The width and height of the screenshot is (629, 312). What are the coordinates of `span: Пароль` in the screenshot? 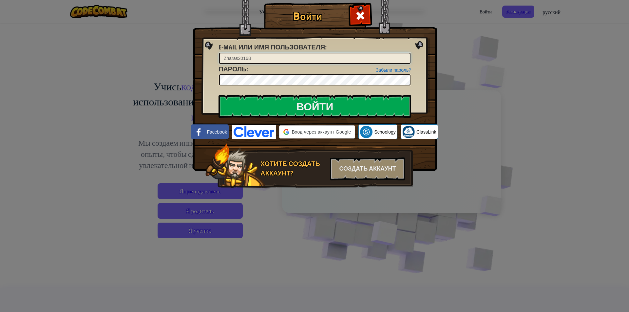 It's located at (232, 69).